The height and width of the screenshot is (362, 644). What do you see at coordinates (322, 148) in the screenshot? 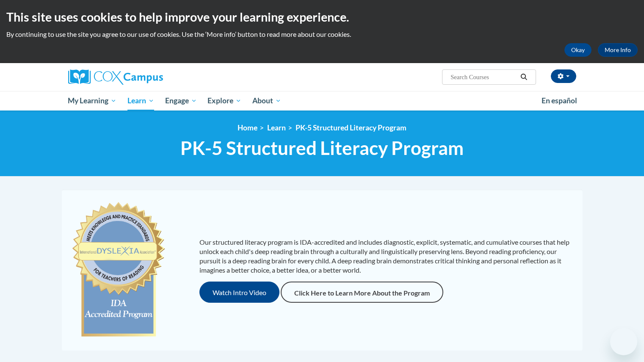
I see `span: PK-5 Structured Literacy Program` at bounding box center [322, 148].